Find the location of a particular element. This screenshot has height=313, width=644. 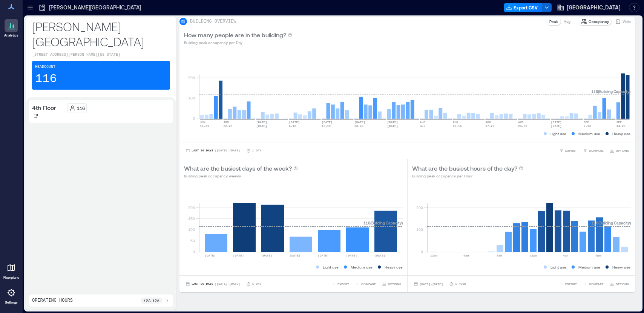

text: 17-23 is located at coordinates (490, 126).